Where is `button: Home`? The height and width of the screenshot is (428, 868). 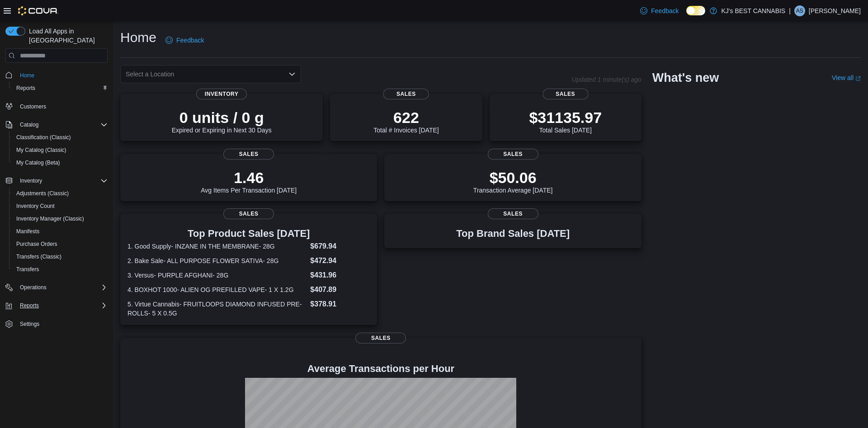
button: Home is located at coordinates (57, 75).